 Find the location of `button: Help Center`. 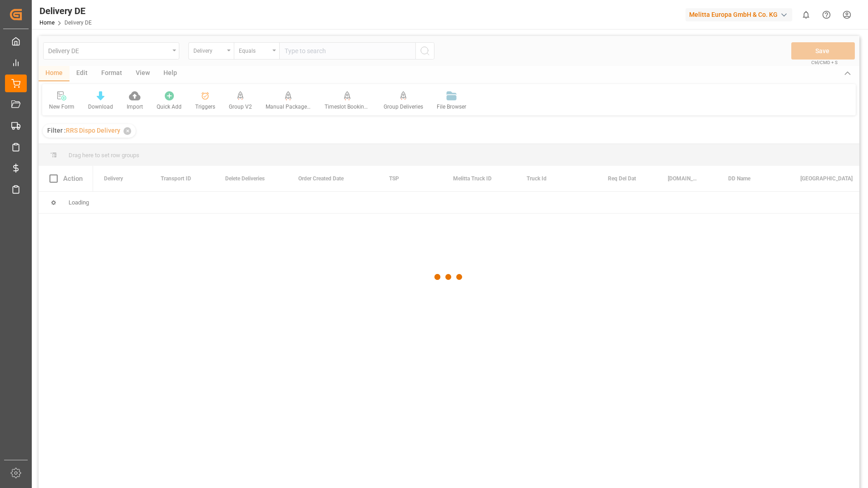

button: Help Center is located at coordinates (826, 14).